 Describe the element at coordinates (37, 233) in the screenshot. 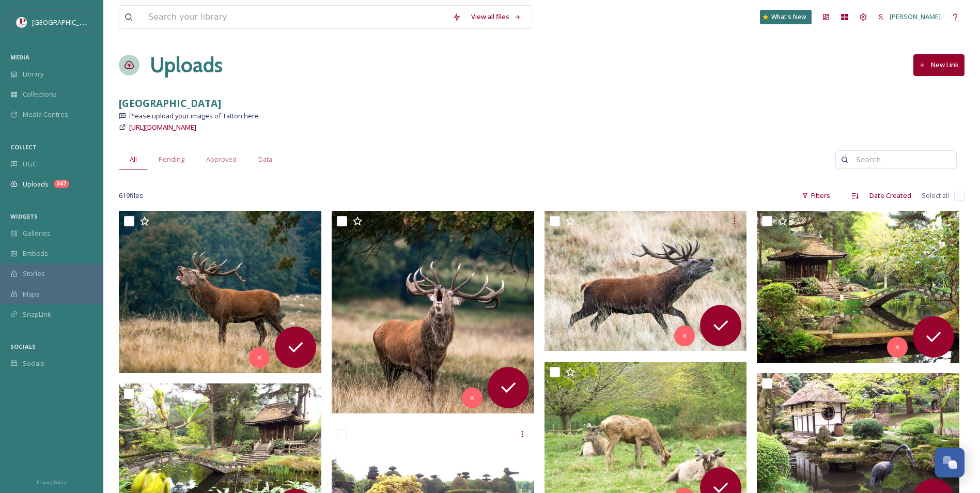

I see `span: Galleries` at that location.